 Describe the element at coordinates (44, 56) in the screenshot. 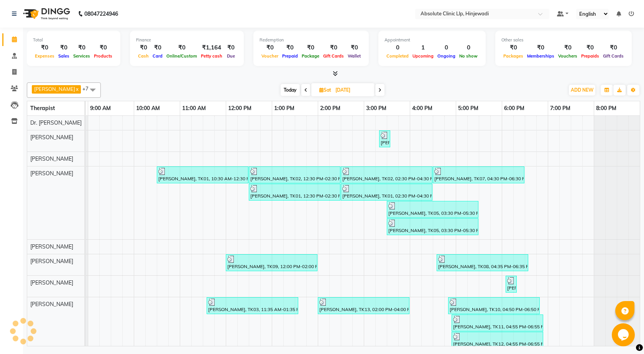

I see `span: Expenses` at that location.